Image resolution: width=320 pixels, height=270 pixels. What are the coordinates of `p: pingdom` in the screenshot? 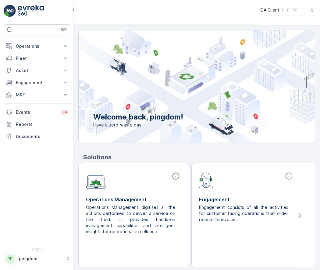 It's located at (41, 259).